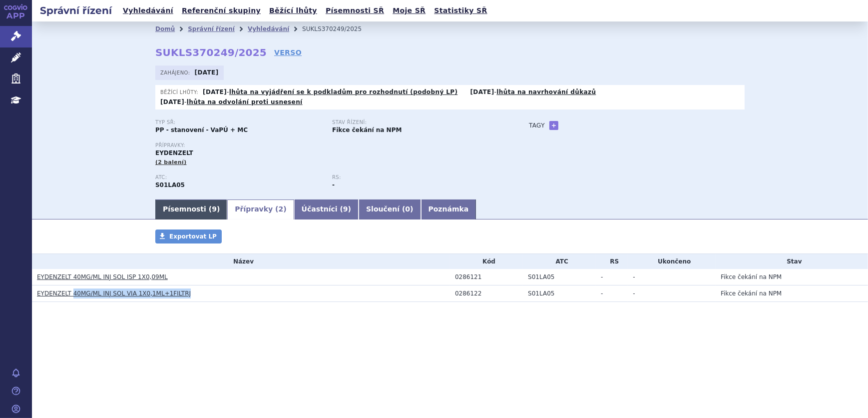  What do you see at coordinates (487, 262) in the screenshot?
I see `th: Kód` at bounding box center [487, 262].